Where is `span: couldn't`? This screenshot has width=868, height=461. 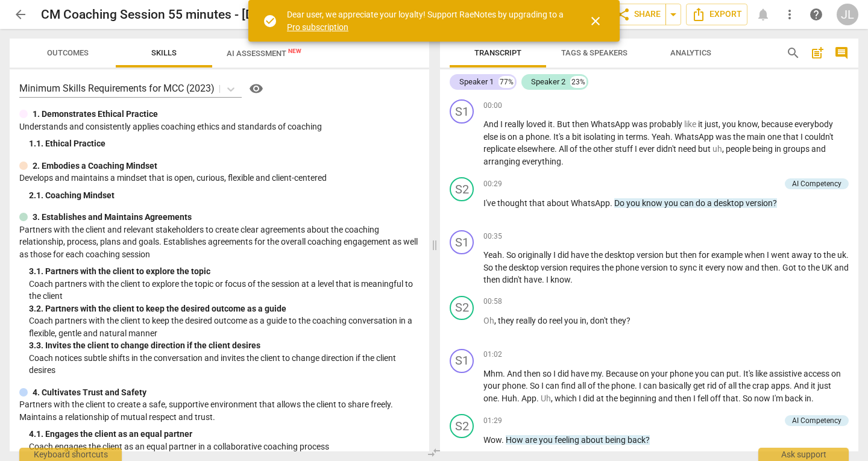 span: couldn't is located at coordinates (819, 137).